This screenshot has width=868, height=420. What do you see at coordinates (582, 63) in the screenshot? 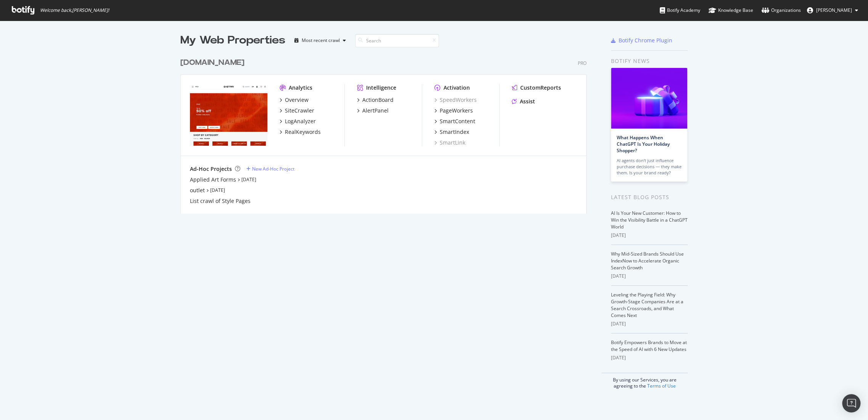
I see `div: Pro` at bounding box center [582, 63].